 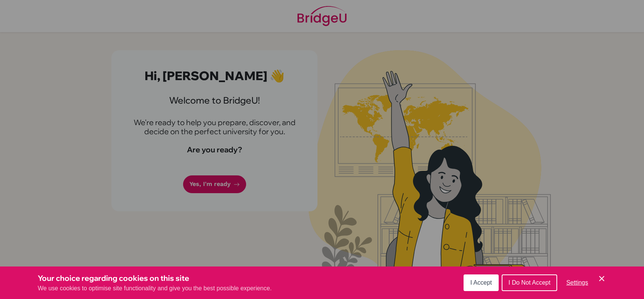 I want to click on button: Save and close, so click(x=602, y=279).